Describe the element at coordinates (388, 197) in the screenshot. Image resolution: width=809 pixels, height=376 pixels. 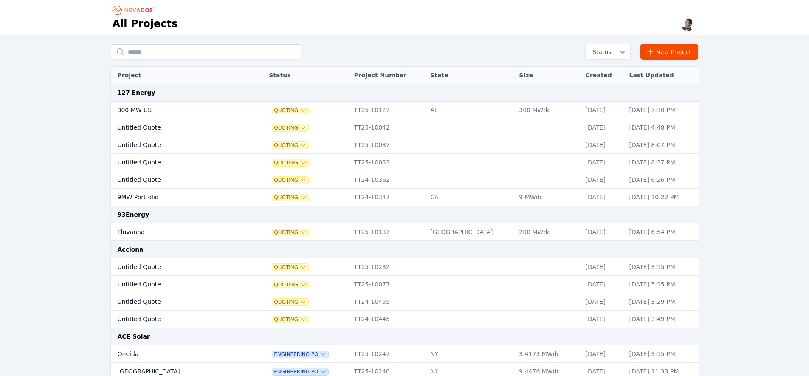
I see `td: TT24-10347` at that location.